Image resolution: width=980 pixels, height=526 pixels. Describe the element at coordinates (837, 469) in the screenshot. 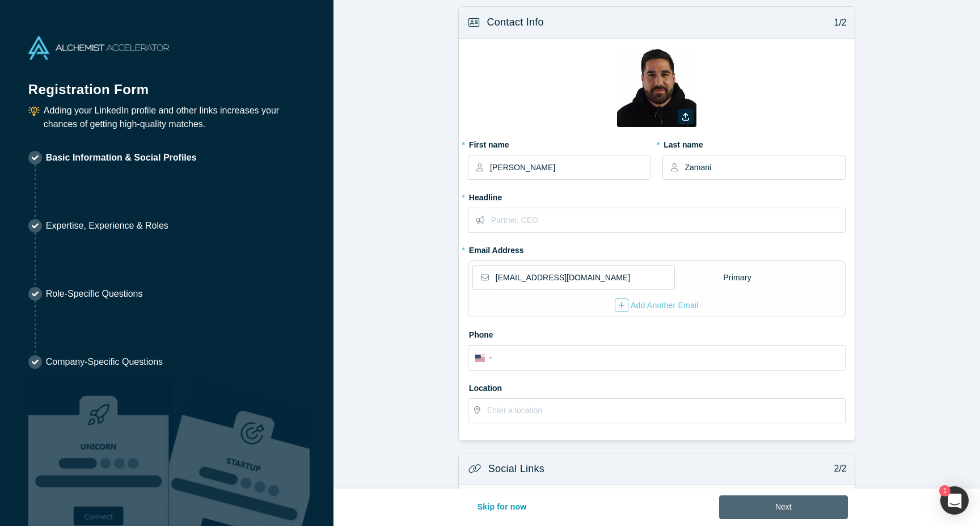

I see `p: 2/2` at that location.